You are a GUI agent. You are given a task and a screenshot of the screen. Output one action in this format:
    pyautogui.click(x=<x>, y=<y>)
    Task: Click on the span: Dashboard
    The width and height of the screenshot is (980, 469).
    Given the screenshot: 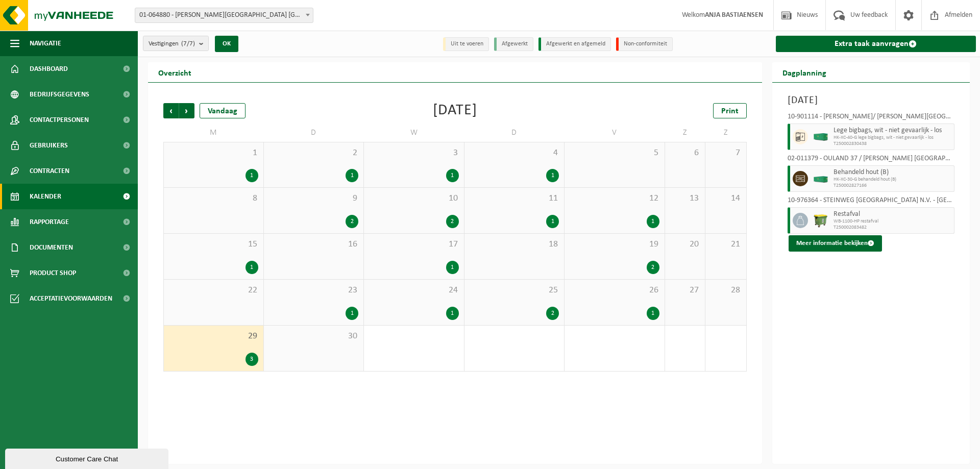 What is the action you would take?
    pyautogui.click(x=48, y=69)
    